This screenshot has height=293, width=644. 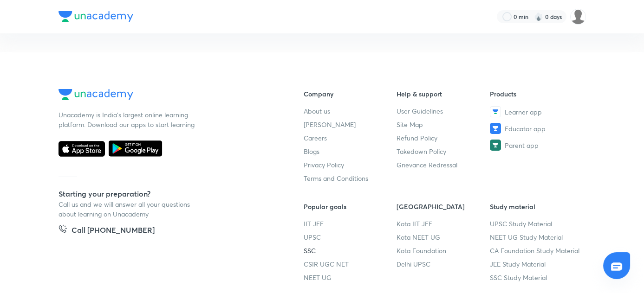 What do you see at coordinates (350, 138) in the screenshot?
I see `a: Careers` at bounding box center [350, 138].